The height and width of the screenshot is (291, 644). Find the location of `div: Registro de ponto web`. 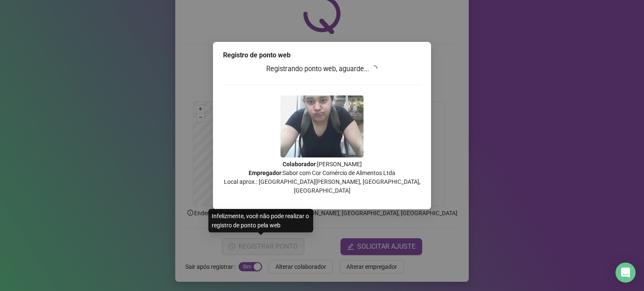

div: Registro de ponto web is located at coordinates (322, 55).